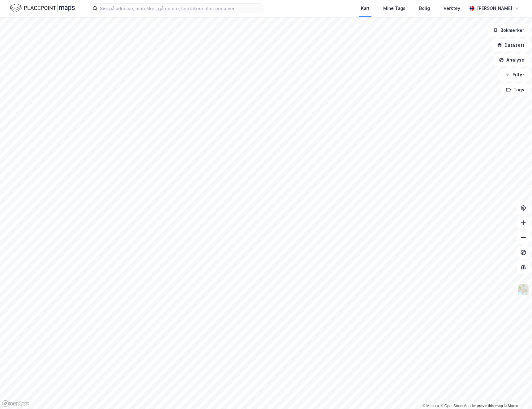  What do you see at coordinates (431, 406) in the screenshot?
I see `a: Mapbox` at bounding box center [431, 406].